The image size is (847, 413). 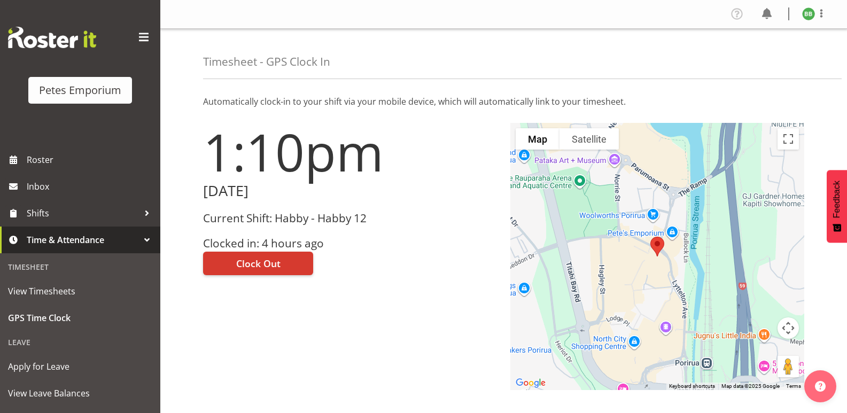 What do you see at coordinates (788, 328) in the screenshot?
I see `button: Map camera controls` at bounding box center [788, 328].